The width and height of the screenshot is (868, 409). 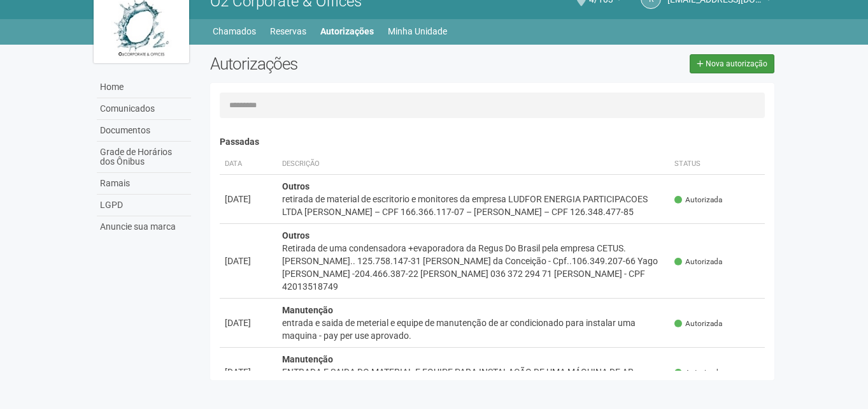 What do you see at coordinates (235, 31) in the screenshot?
I see `a: Chamados` at bounding box center [235, 31].